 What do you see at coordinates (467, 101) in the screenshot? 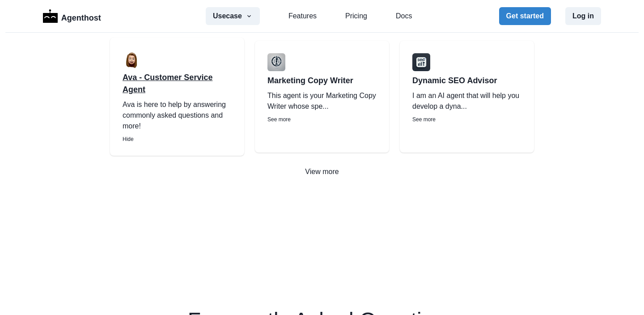
I see `p: I am an AI agent that will help you develop a dyna...` at bounding box center [467, 101].